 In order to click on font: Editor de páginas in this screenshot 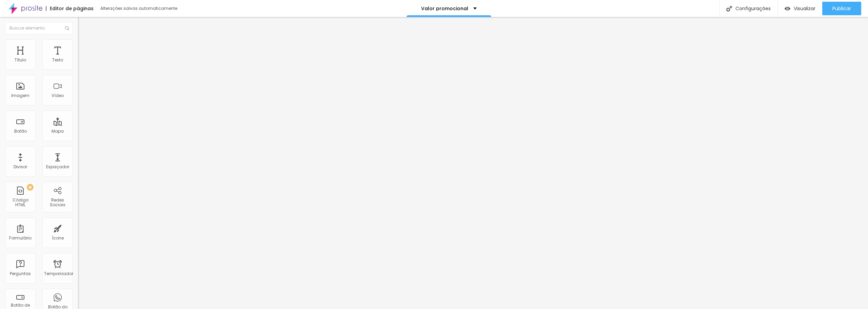, I will do `click(72, 9)`.